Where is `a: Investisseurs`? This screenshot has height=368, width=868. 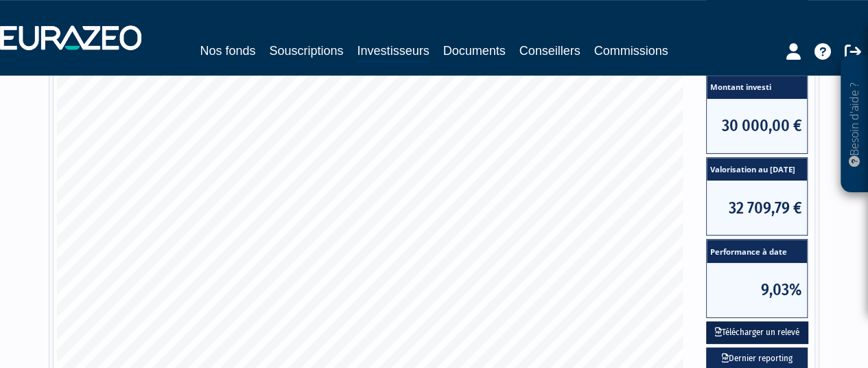
a: Investisseurs is located at coordinates (392, 51).